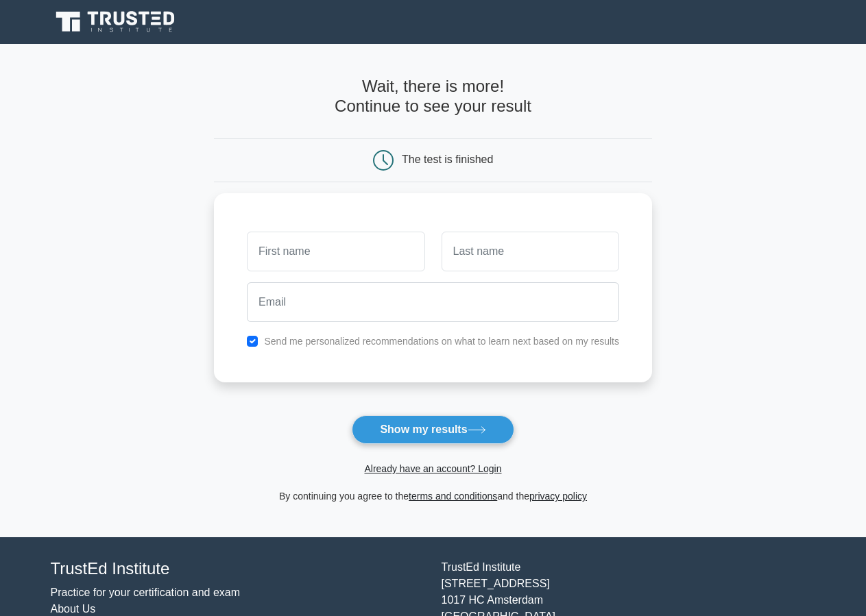 The width and height of the screenshot is (866, 616). Describe the element at coordinates (238, 569) in the screenshot. I see `h4: TrustEd Institute` at that location.